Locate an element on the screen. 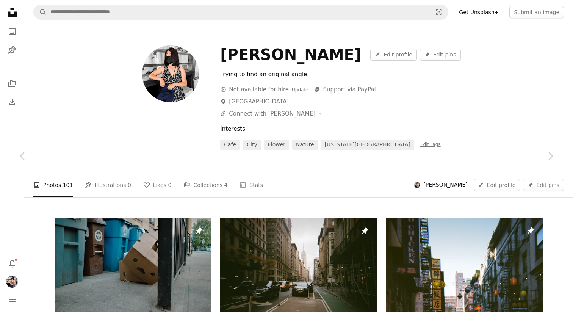 The height and width of the screenshot is (312, 573). a: Edit Tags is located at coordinates (430, 145).